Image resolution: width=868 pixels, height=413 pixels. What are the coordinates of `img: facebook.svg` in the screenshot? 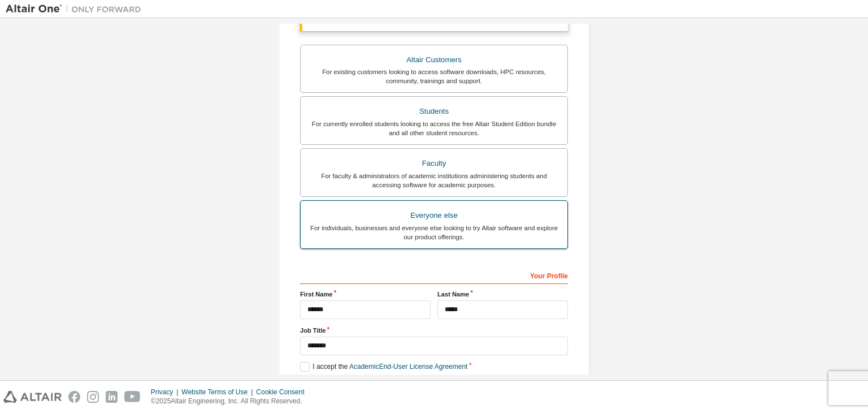 It's located at (74, 397).